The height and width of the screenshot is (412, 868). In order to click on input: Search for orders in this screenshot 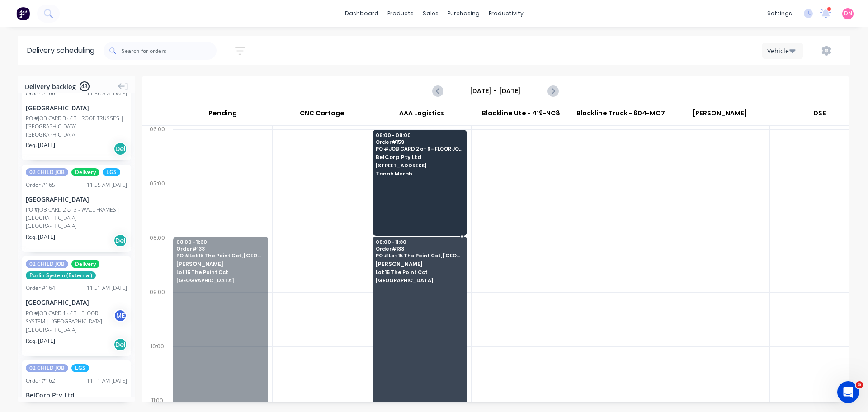, I will do `click(169, 51)`.